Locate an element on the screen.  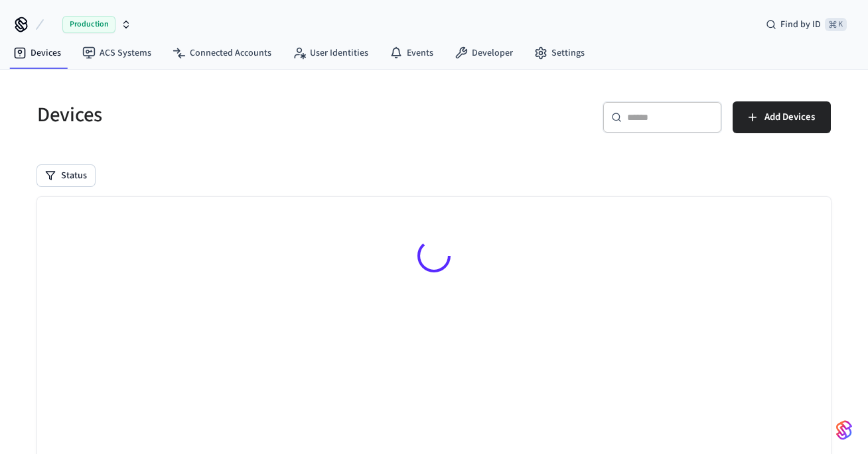
img: SeamLogoGradient.69752ec5.svg is located at coordinates (843, 430).